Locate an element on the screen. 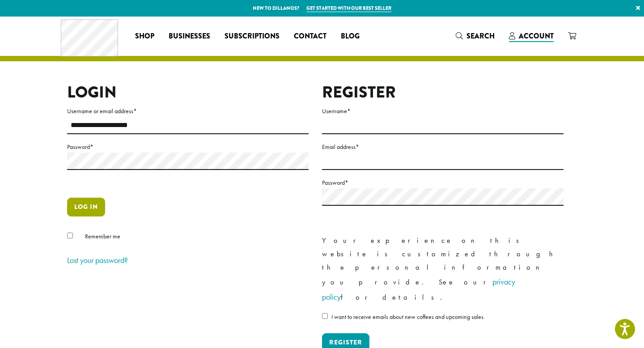 The height and width of the screenshot is (348, 644). span: Blog is located at coordinates (350, 37).